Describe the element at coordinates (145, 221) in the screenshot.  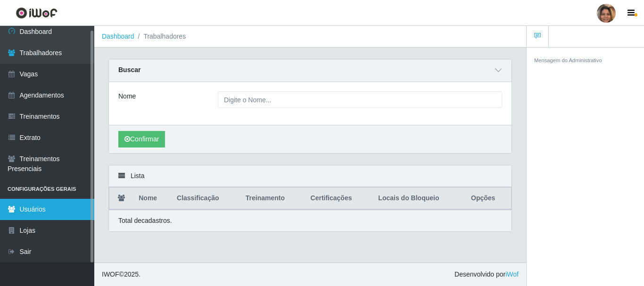
I see `p: Total de cadastros.` at that location.